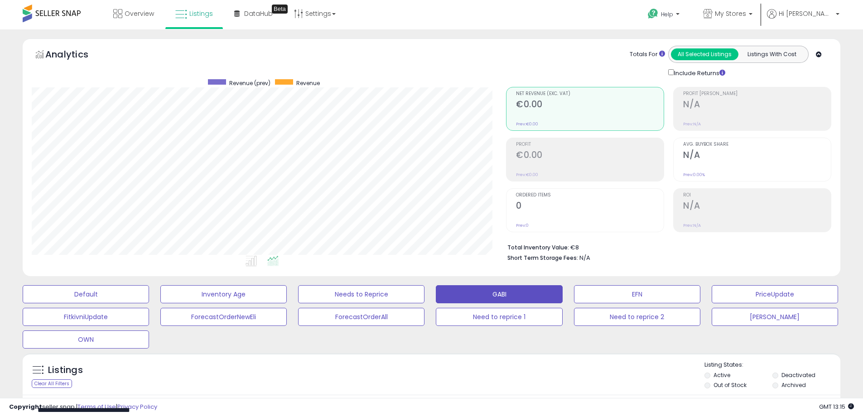 The height and width of the screenshot is (416, 863). Describe the element at coordinates (280, 9) in the screenshot. I see `div: Tooltip anchor` at that location.